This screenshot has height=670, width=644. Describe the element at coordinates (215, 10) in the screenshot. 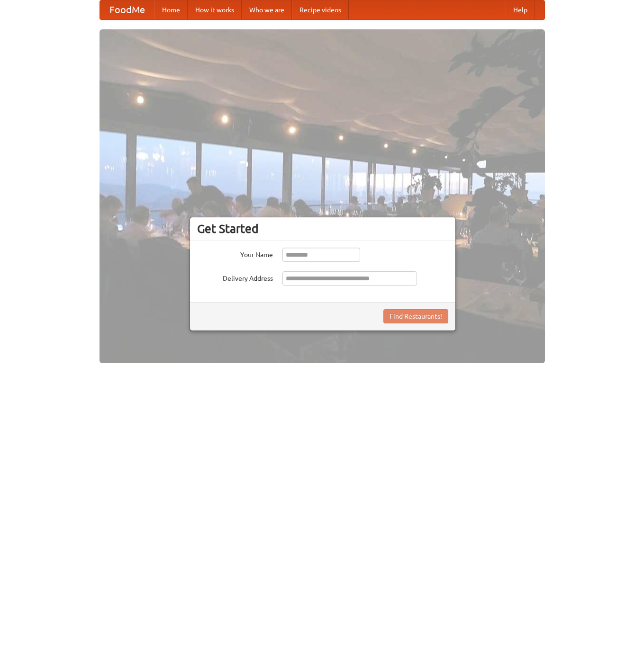

I see `a: How it works` at that location.